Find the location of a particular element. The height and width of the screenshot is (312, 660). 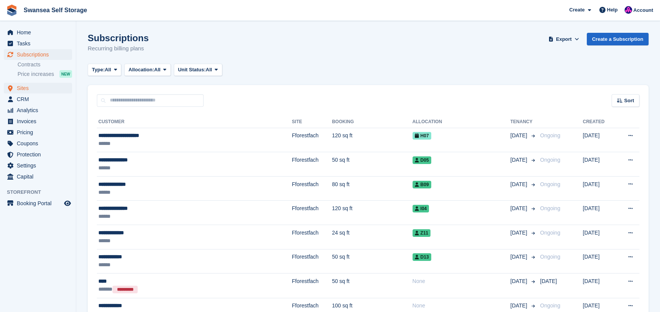

a: Preview store is located at coordinates (68, 203).